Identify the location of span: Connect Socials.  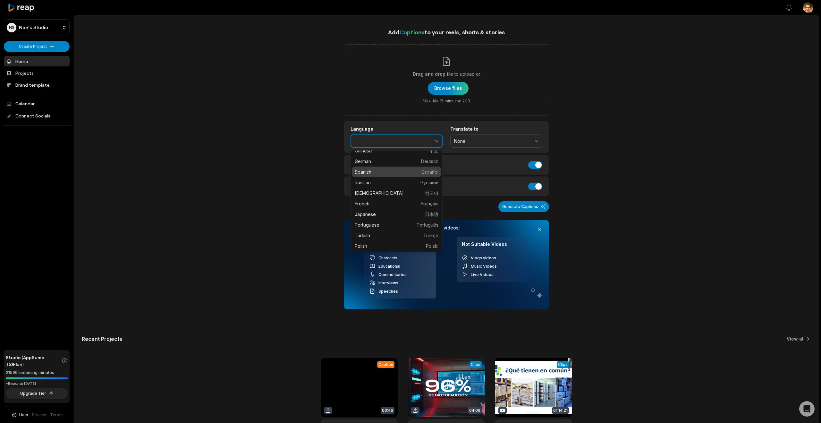
(37, 116).